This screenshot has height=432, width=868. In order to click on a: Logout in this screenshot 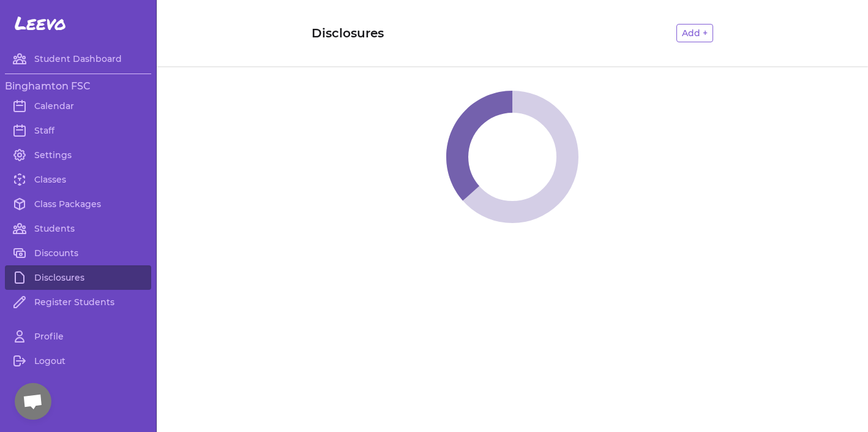, I will do `click(78, 361)`.